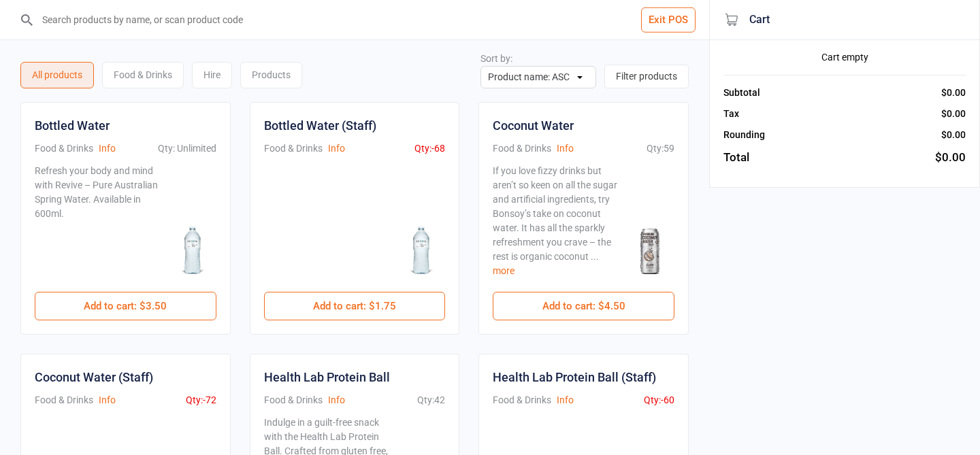  I want to click on button: Add to cart: $3.50, so click(126, 306).